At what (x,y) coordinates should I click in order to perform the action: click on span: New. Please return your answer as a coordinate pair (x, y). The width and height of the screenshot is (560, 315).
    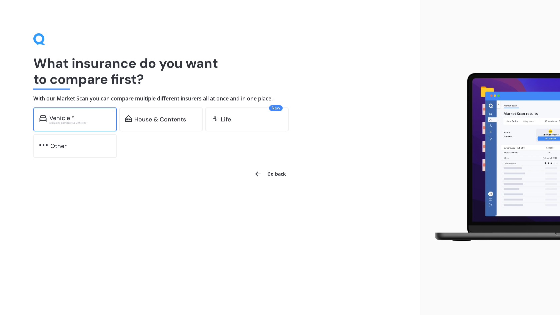
    Looking at the image, I should click on (276, 108).